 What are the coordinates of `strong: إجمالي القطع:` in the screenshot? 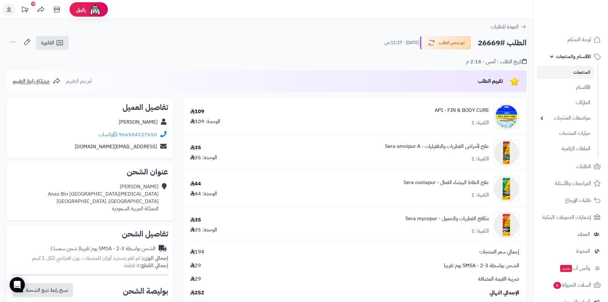 It's located at (154, 265).